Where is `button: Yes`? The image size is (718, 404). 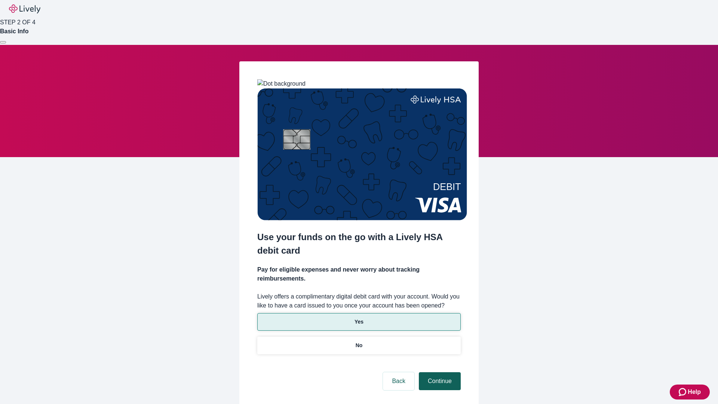 button: Yes is located at coordinates (359, 322).